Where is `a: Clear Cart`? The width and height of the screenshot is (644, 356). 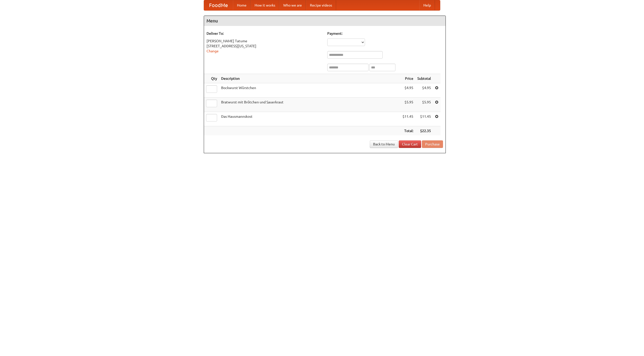
a: Clear Cart is located at coordinates (410, 144).